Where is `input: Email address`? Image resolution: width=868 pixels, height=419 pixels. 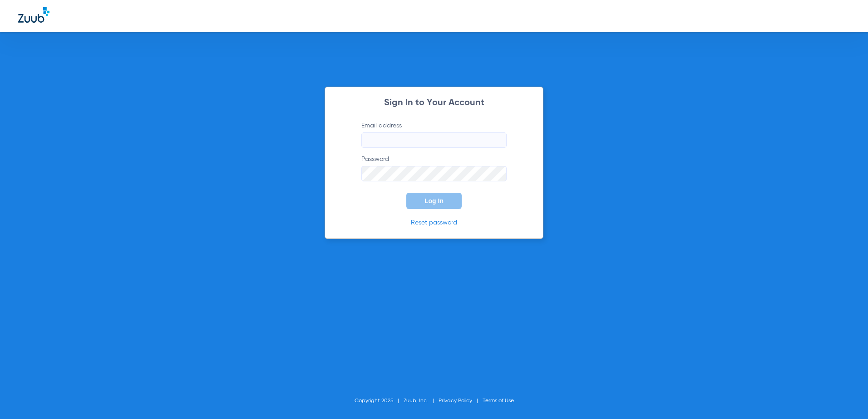 input: Email address is located at coordinates (434, 140).